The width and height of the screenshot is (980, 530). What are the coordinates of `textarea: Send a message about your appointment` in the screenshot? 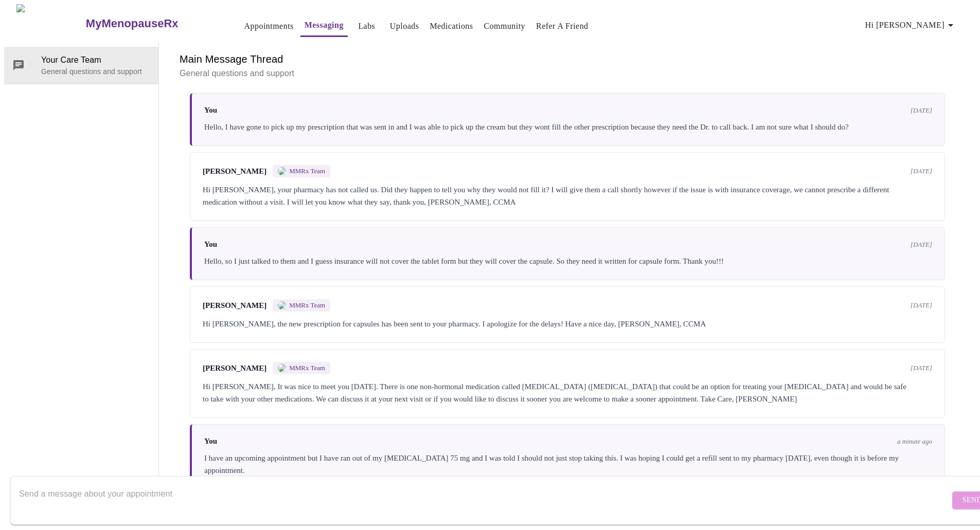 It's located at (484, 500).